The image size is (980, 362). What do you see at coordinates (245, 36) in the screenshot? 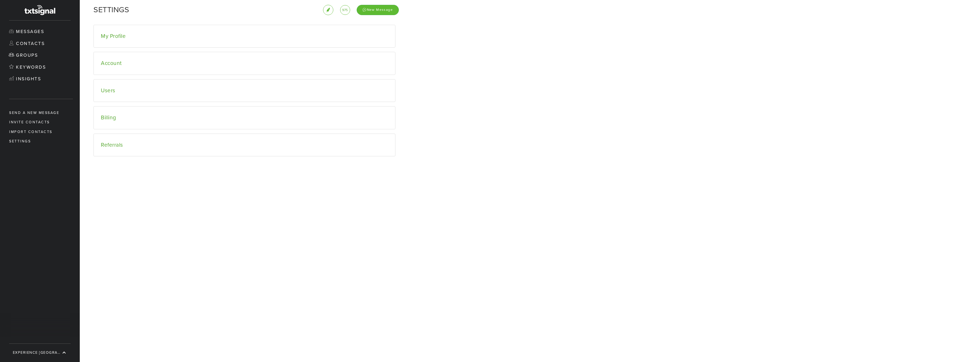
I see `a: My Profile` at bounding box center [245, 36].